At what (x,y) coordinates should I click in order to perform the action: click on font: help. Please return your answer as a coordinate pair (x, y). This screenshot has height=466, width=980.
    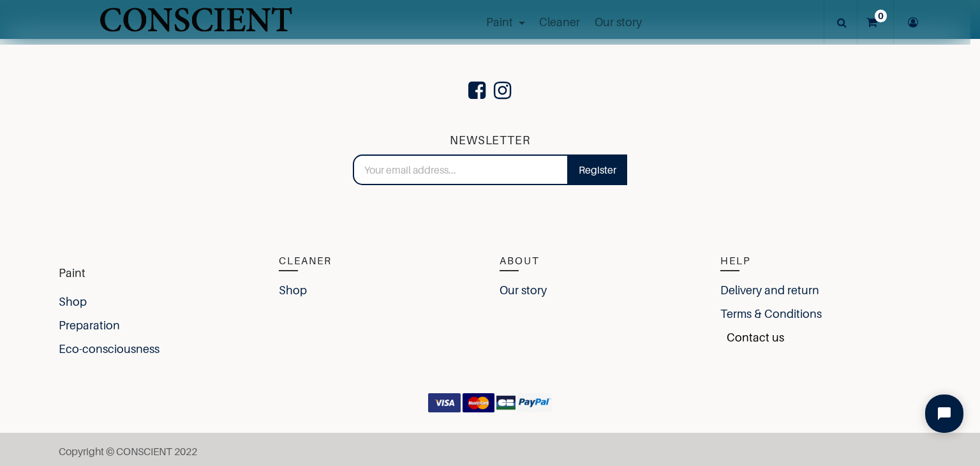
    Looking at the image, I should click on (735, 260).